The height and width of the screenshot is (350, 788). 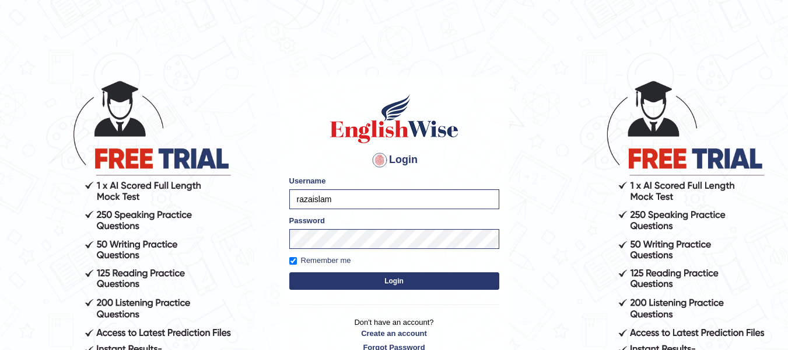 I want to click on label: Remember me, so click(x=320, y=260).